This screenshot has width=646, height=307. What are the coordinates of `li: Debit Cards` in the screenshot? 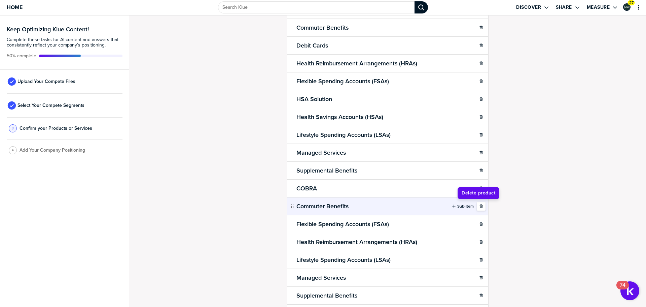 It's located at (388, 45).